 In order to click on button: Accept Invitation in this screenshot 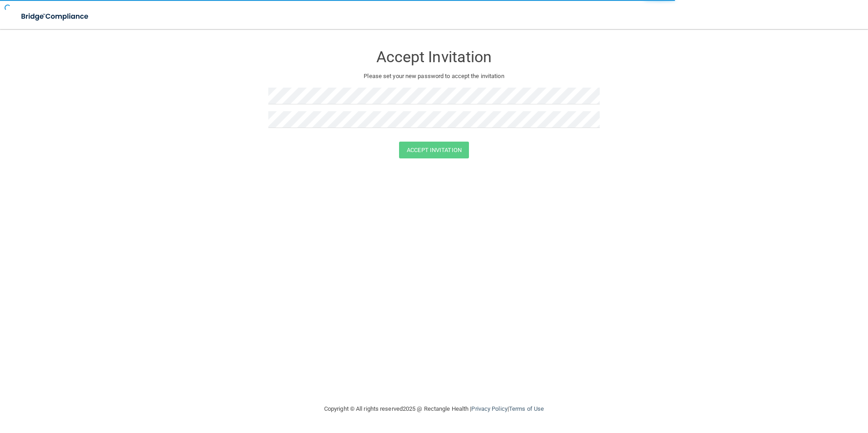, I will do `click(434, 150)`.